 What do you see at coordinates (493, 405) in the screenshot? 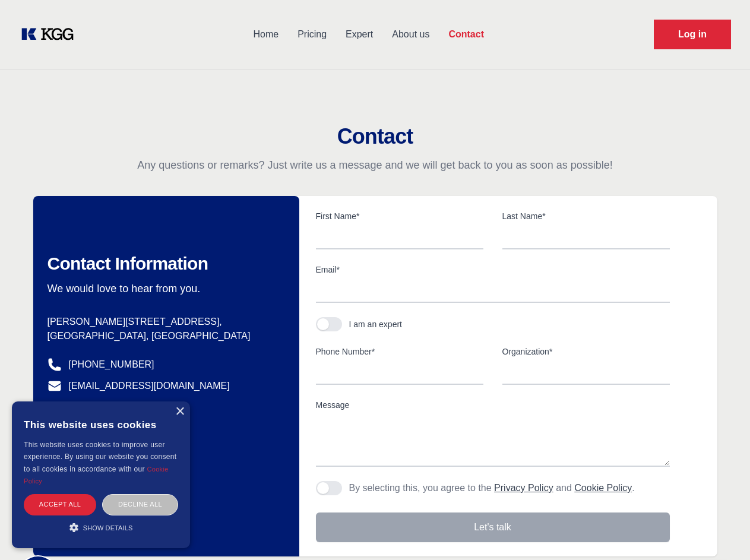
I see `label: Message` at bounding box center [493, 405].